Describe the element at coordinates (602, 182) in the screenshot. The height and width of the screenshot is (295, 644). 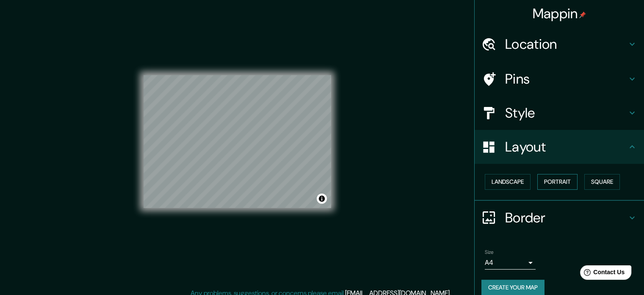
I see `button: Square` at that location.